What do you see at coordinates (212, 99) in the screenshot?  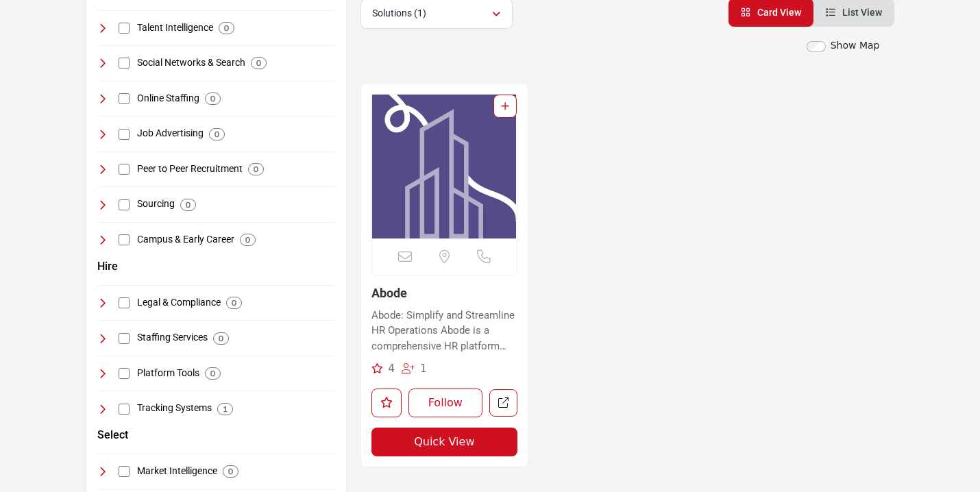 I see `div: 0 Results For Online Staffing` at bounding box center [212, 99].